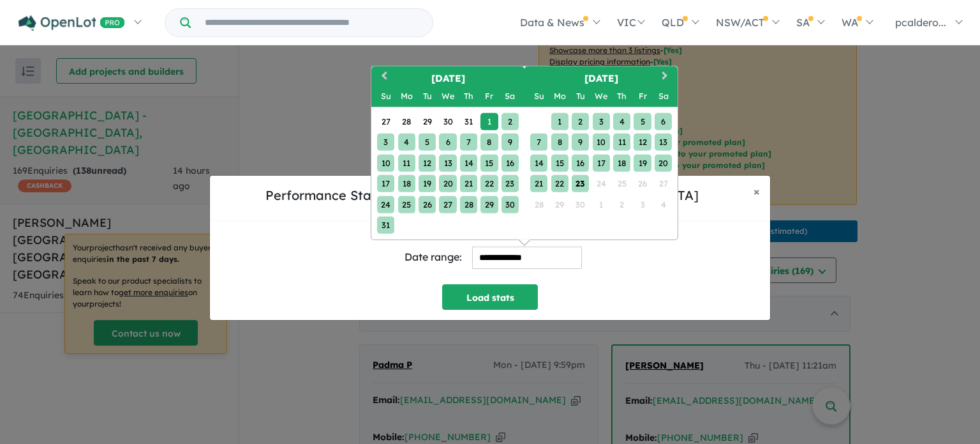 This screenshot has height=444, width=980. I want to click on div: Choose Monday, July 28th, 2025, so click(406, 120).